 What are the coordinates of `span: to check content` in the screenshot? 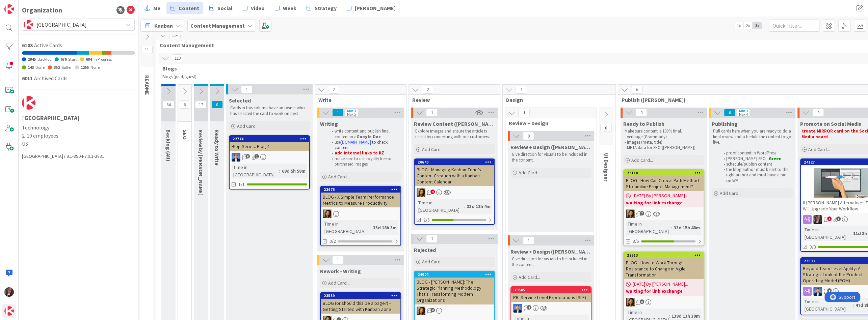 It's located at (362, 145).